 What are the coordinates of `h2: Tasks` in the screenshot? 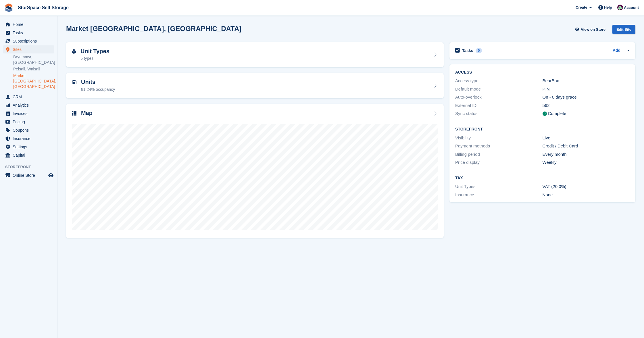 It's located at (468, 51).